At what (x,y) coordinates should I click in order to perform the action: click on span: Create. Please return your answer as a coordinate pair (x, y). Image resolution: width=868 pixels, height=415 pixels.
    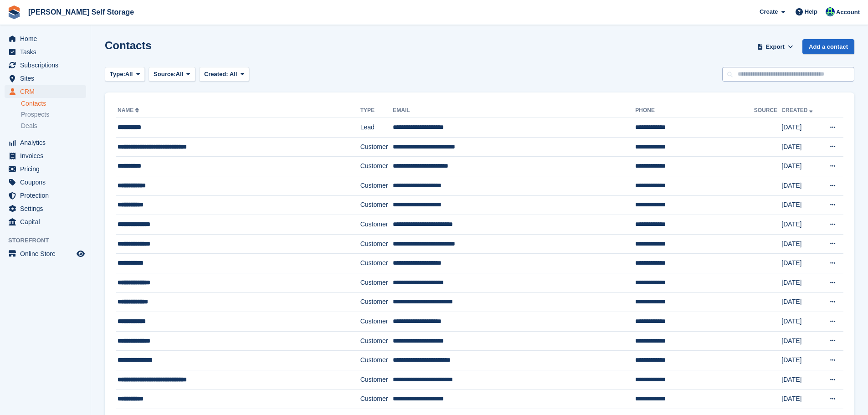
    Looking at the image, I should click on (768, 12).